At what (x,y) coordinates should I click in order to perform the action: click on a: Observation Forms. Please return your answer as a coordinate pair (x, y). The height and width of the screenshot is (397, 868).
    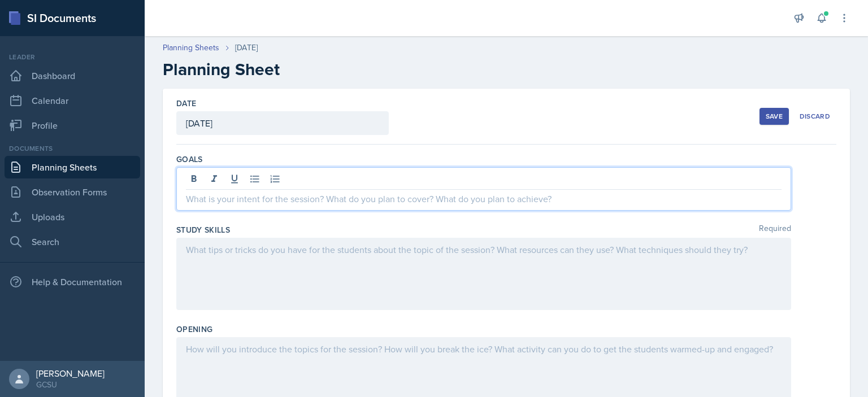
    Looking at the image, I should click on (73, 192).